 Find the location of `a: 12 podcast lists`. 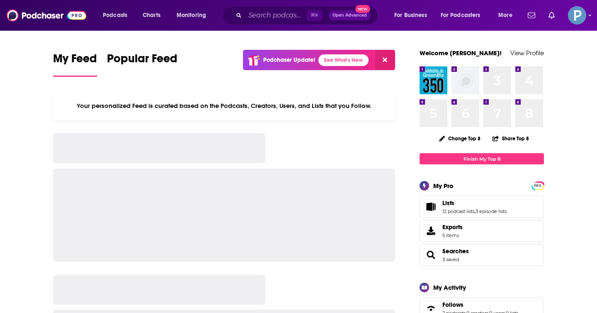

a: 12 podcast lists is located at coordinates (459, 211).